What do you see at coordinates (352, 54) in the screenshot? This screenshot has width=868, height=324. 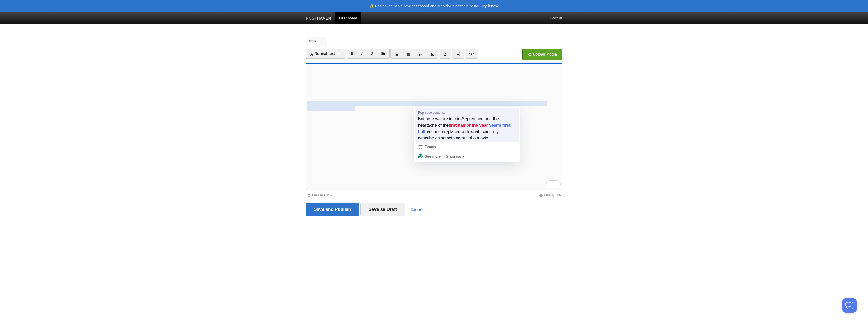 I see `a: B` at bounding box center [352, 54].